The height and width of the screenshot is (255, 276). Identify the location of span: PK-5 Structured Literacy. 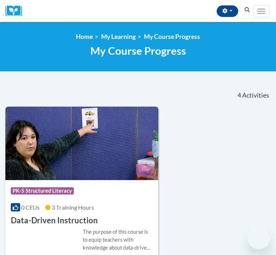
(42, 191).